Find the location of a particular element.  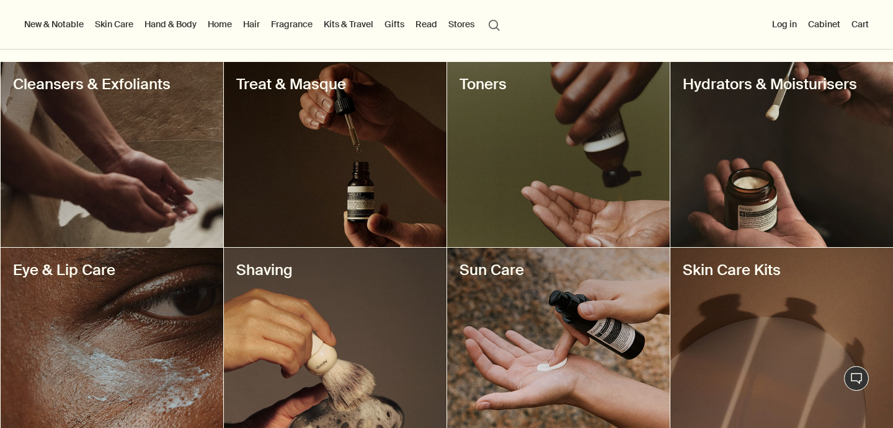

button: Cart is located at coordinates (860, 24).